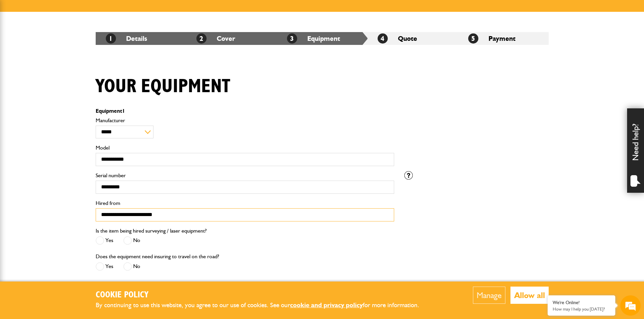  Describe the element at coordinates (529, 295) in the screenshot. I see `button: Allow all` at that location.